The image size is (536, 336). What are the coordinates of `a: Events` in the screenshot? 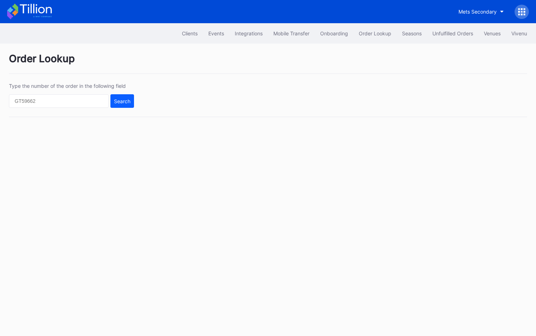 It's located at (216, 33).